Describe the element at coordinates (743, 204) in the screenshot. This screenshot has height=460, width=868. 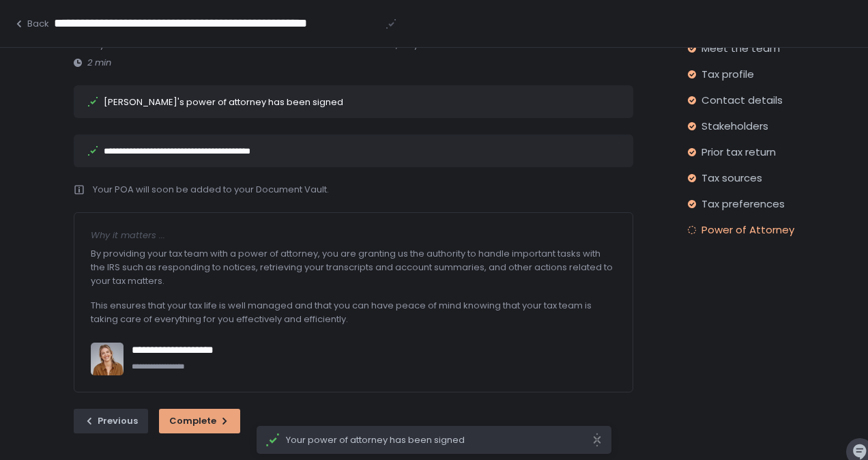
I see `span: Tax preferences` at that location.